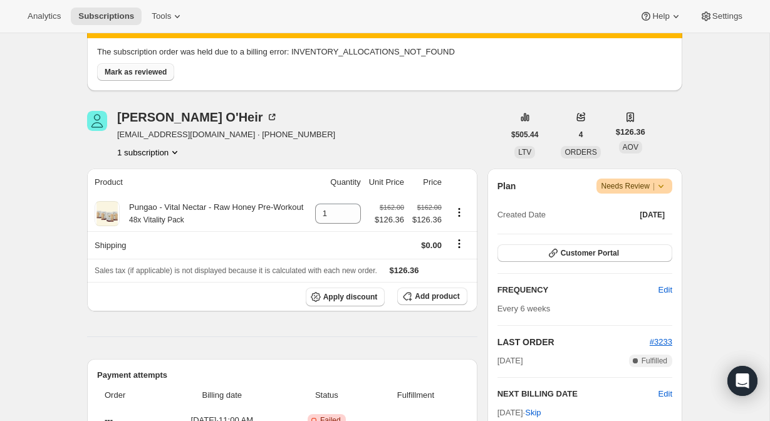 This screenshot has width=770, height=421. What do you see at coordinates (135, 72) in the screenshot?
I see `span: Mark as reviewed` at bounding box center [135, 72].